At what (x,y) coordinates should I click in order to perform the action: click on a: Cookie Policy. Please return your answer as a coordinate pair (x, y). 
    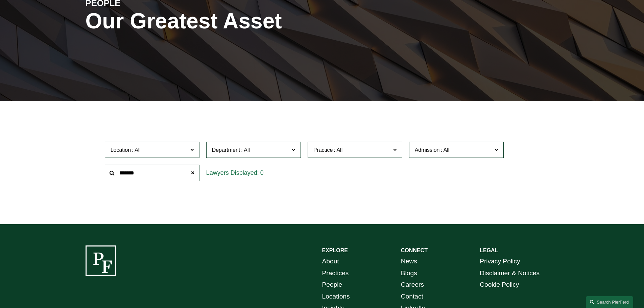
    Looking at the image, I should click on (499, 285).